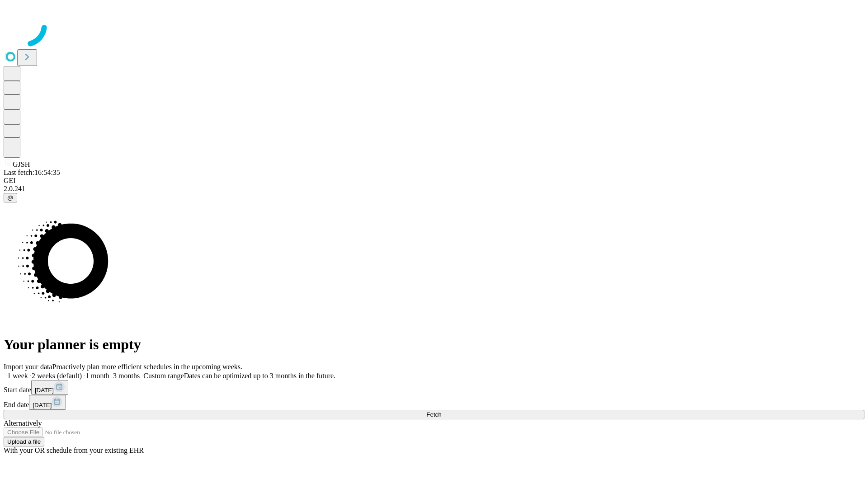  Describe the element at coordinates (147, 367) in the screenshot. I see `span: Proactively plan more efficient schedules in the upcoming weeks.` at that location.